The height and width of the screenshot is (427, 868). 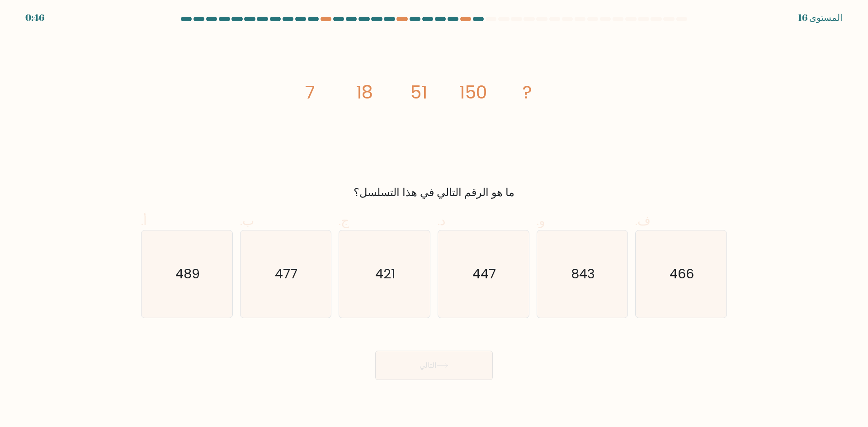 I want to click on button: التالي, so click(x=434, y=365).